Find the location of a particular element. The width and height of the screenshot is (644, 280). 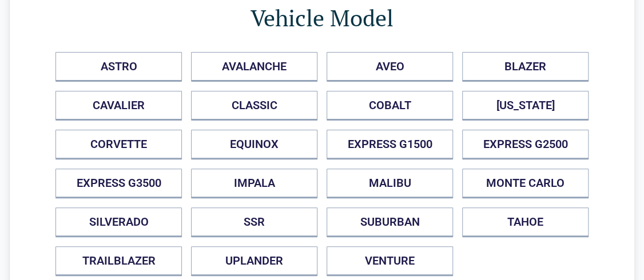

button: COBALT is located at coordinates (389, 106).